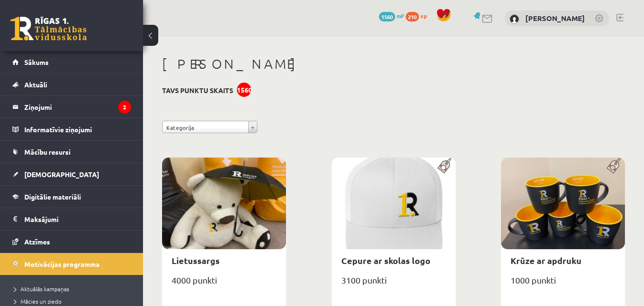  I want to click on a: Maksājumi, so click(72, 219).